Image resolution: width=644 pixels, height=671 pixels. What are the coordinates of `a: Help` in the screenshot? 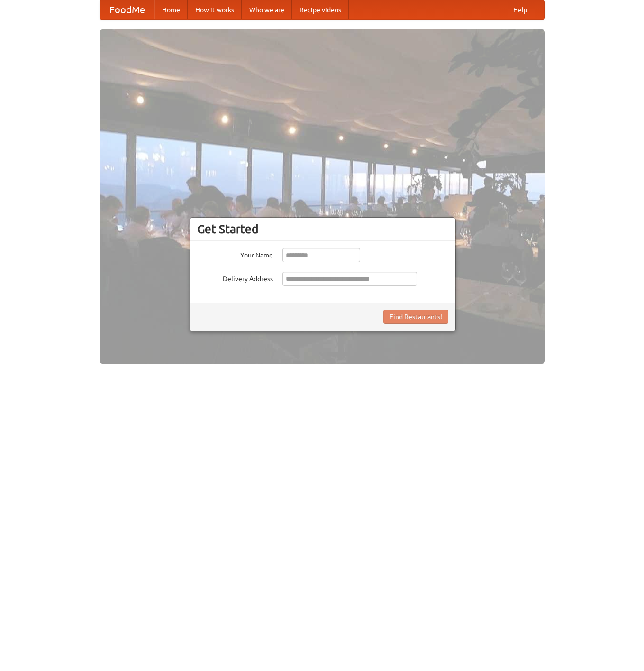 It's located at (520, 10).